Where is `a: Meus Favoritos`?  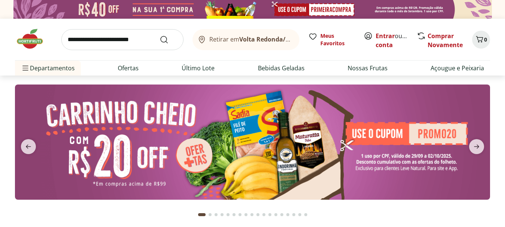
a: Meus Favoritos is located at coordinates (332, 40).